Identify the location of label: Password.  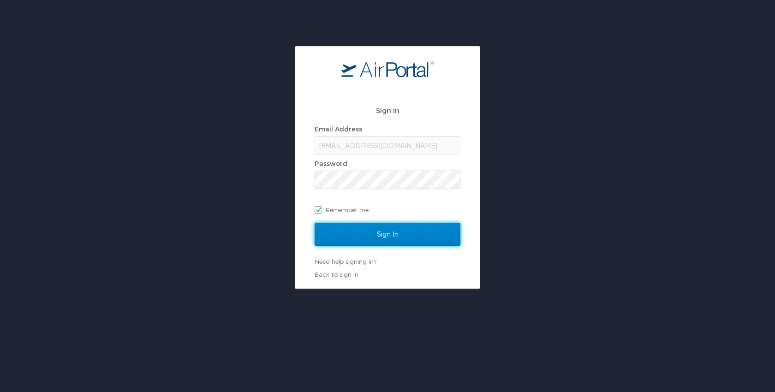
(331, 163).